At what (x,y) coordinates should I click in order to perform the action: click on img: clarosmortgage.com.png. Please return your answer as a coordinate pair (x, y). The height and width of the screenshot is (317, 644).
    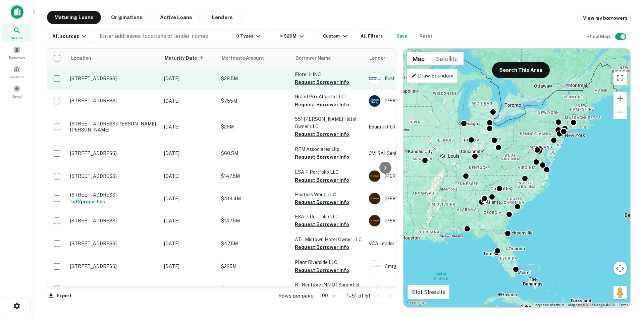
    Looking at the image, I should click on (375, 266).